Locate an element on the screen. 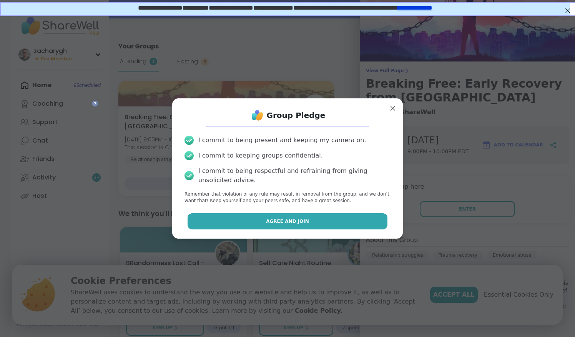 Image resolution: width=575 pixels, height=337 pixels. div: I commit to being respectful and refraining from giving unsolicited advice. is located at coordinates (294, 176).